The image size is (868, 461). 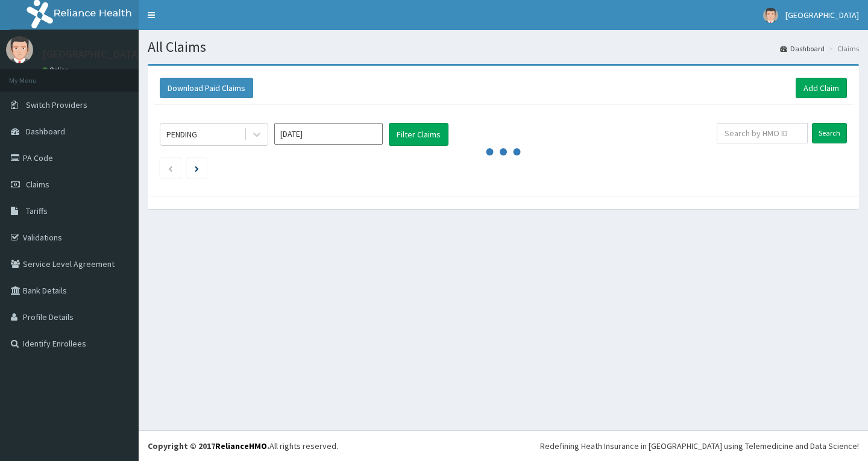 I want to click on li: Claims, so click(x=843, y=48).